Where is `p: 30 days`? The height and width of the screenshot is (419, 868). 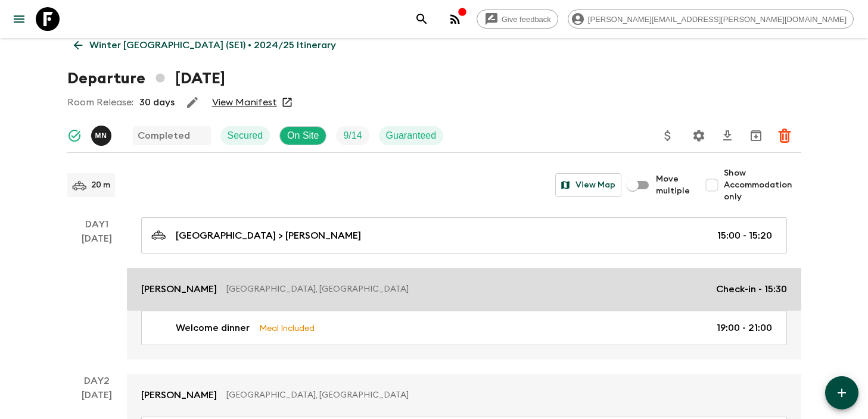
p: 30 days is located at coordinates (157, 102).